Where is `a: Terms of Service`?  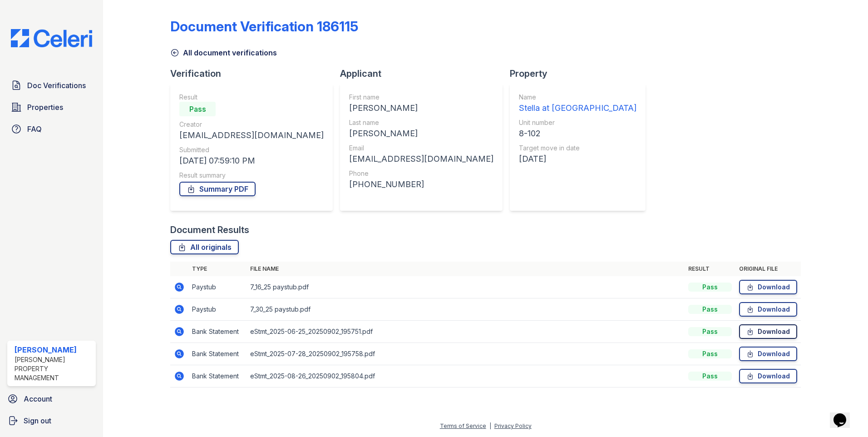 a: Terms of Service is located at coordinates (463, 426).